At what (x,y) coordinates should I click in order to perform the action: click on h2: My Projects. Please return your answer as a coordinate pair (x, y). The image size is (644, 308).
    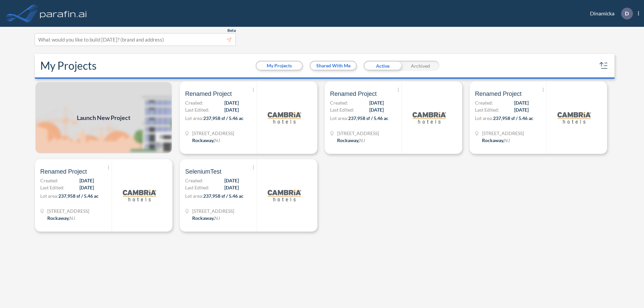
    Looking at the image, I should click on (68, 66).